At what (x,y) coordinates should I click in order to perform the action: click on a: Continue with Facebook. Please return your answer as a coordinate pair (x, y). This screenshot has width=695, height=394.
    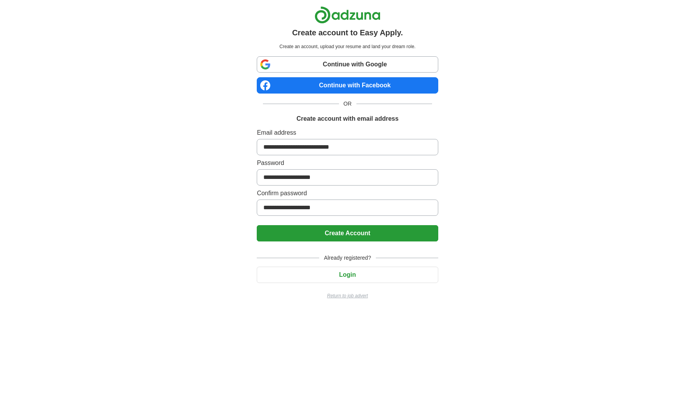
    Looking at the image, I should click on (347, 85).